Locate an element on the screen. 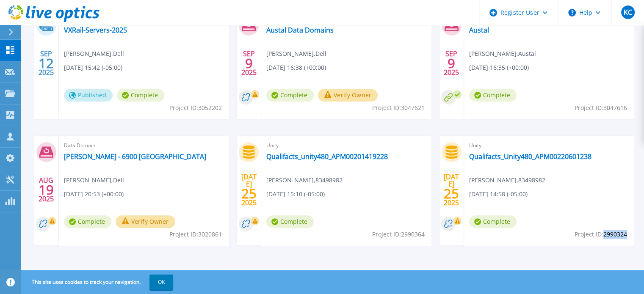  span: Project ID: 3052202 is located at coordinates (196, 108).